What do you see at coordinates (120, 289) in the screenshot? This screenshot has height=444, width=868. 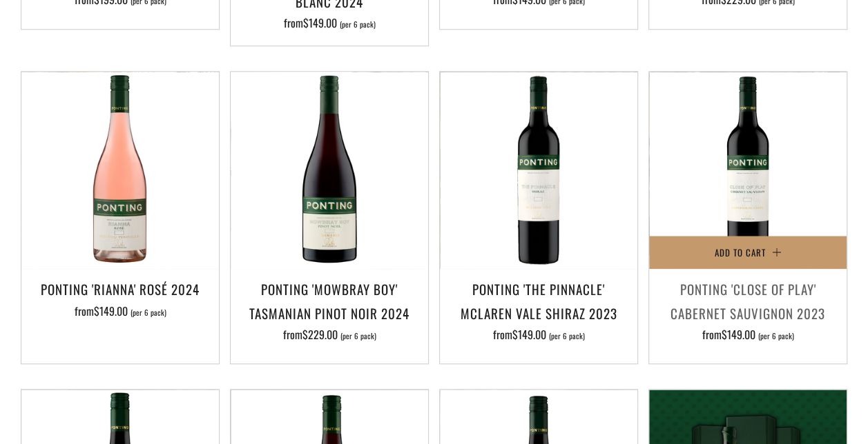 I see `h3: Ponting 'Rianna' Rosé 2024` at bounding box center [120, 289].